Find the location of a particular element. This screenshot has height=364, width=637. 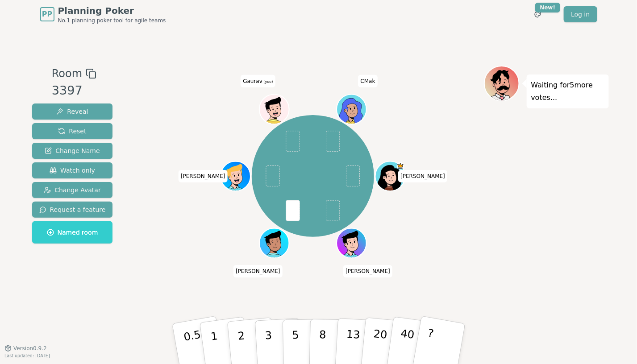

span: Change Name is located at coordinates (72, 151).